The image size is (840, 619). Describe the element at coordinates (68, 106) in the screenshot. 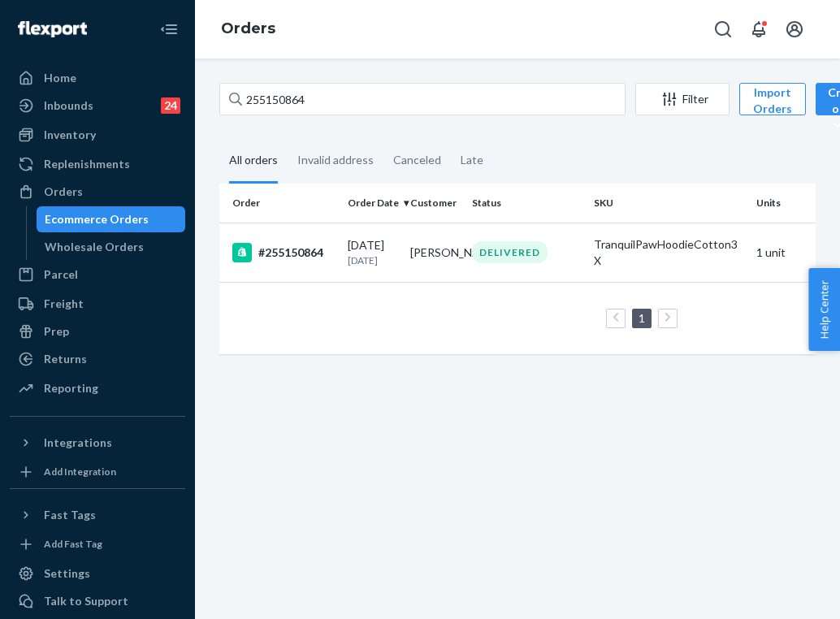

I see `div: Inbounds` at that location.